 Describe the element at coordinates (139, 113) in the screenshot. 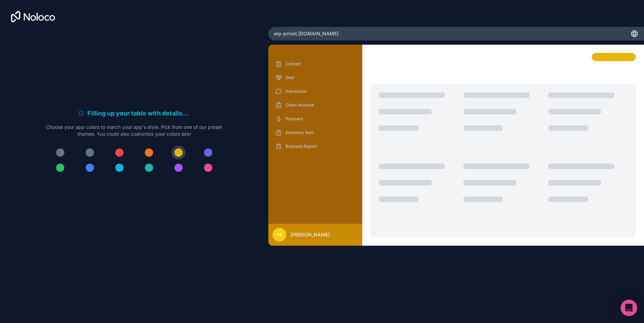

I see `h6: Filling up your table with details` at that location.